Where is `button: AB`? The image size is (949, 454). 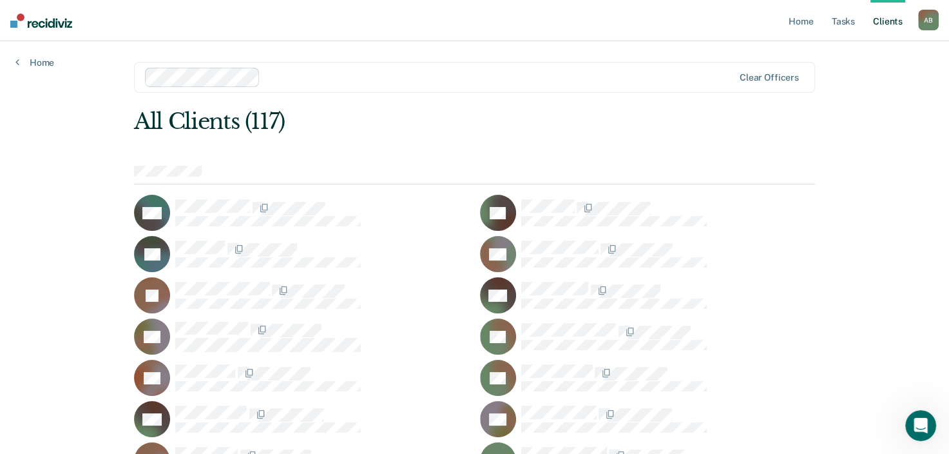 button: AB is located at coordinates (929, 20).